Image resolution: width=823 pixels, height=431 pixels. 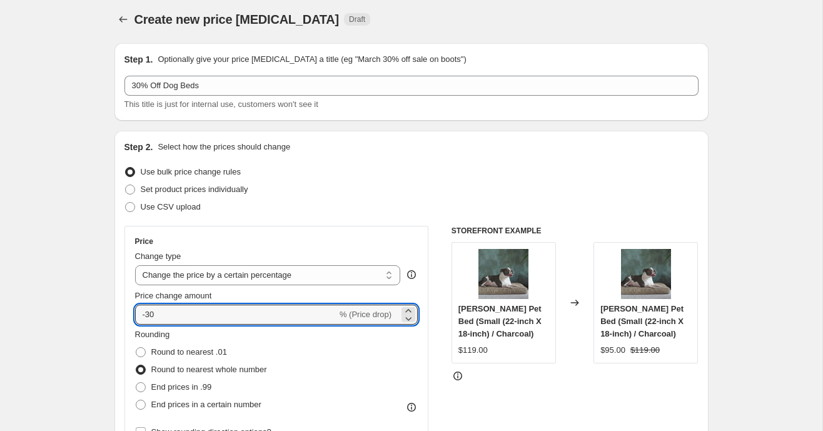 What do you see at coordinates (209, 369) in the screenshot?
I see `span: Round to nearest whole number` at bounding box center [209, 369].